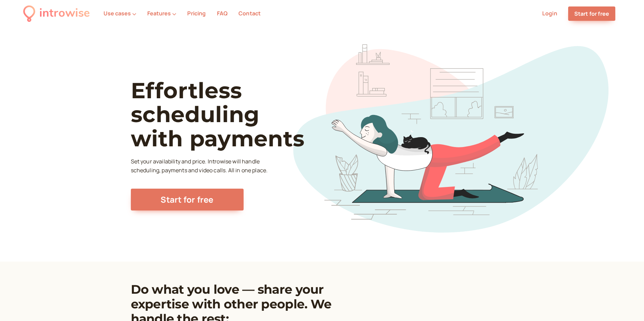 Image resolution: width=644 pixels, height=321 pixels. What do you see at coordinates (120, 13) in the screenshot?
I see `button: Use cases` at bounding box center [120, 13].